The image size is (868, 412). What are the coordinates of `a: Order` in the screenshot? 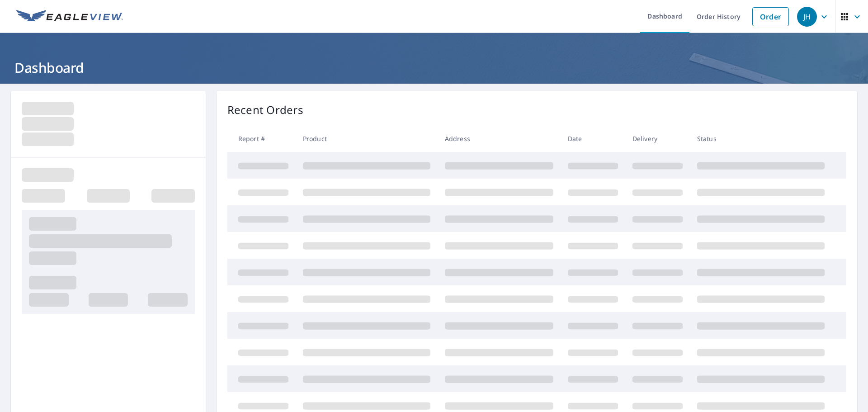 It's located at (770, 17).